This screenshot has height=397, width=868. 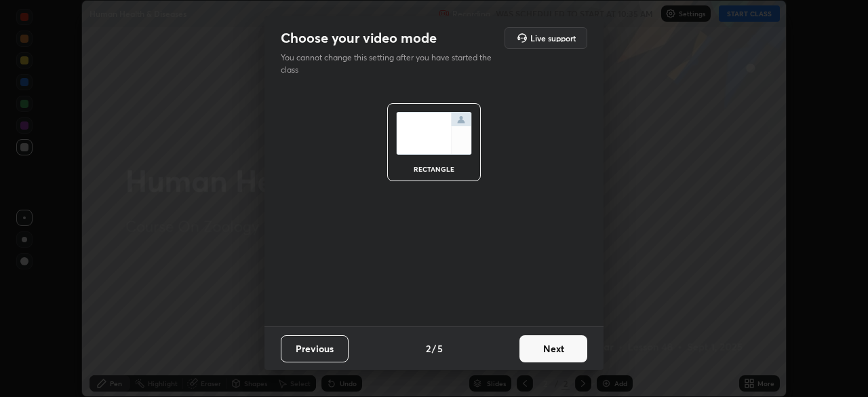 What do you see at coordinates (553, 349) in the screenshot?
I see `button: Next` at bounding box center [553, 349].